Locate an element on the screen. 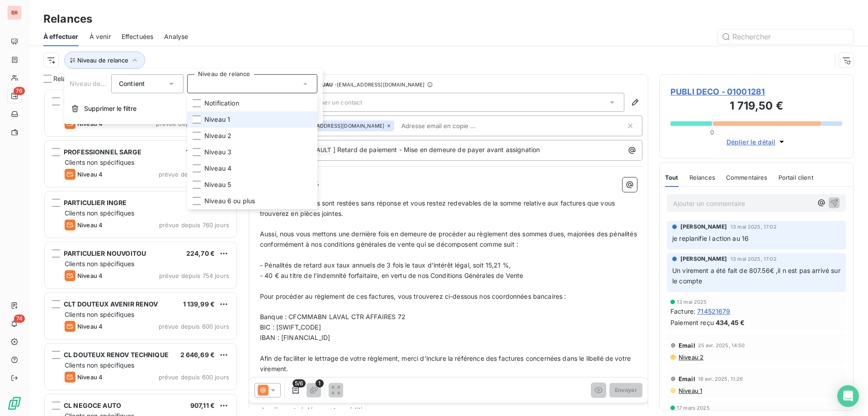 The width and height of the screenshot is (868, 416). span: 1 is located at coordinates (320, 384).